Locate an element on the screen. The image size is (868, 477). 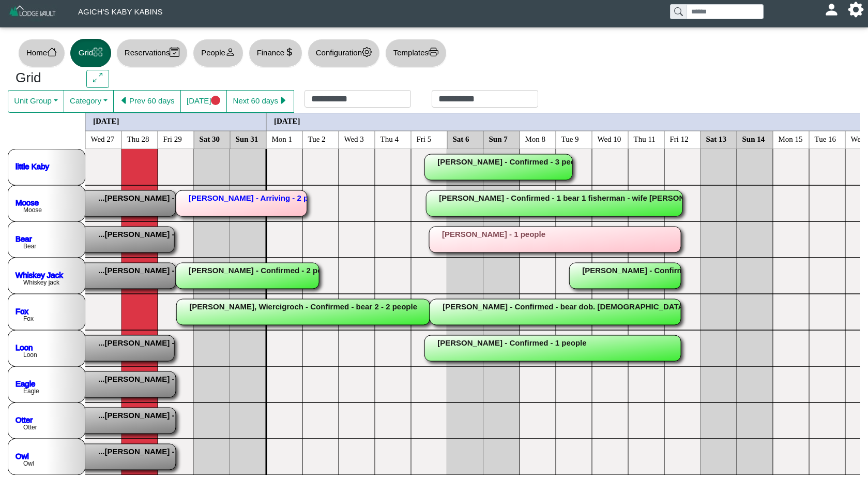
svg: gear fill is located at coordinates (856, 9).